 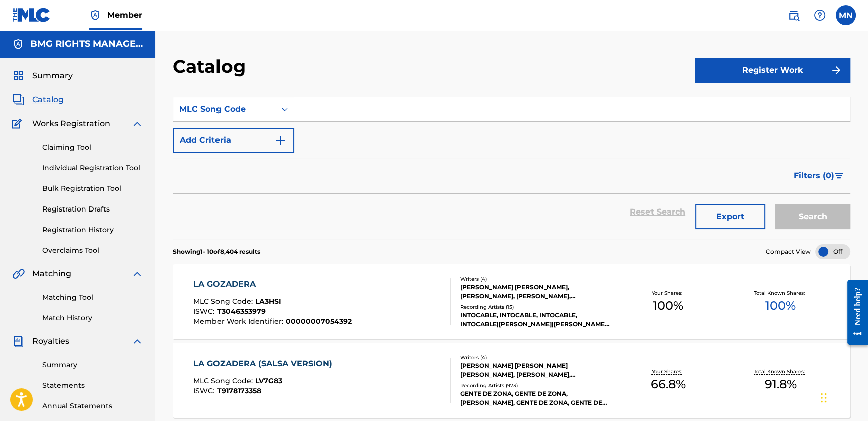 What do you see at coordinates (71, 123) in the screenshot?
I see `span: Works Registration` at bounding box center [71, 123].